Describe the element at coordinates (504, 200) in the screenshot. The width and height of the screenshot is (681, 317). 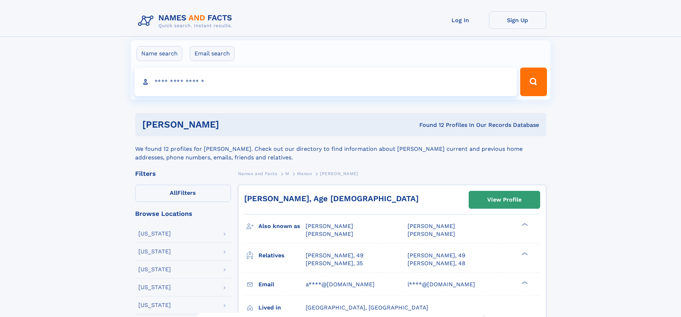
I see `a: View Profile` at that location.